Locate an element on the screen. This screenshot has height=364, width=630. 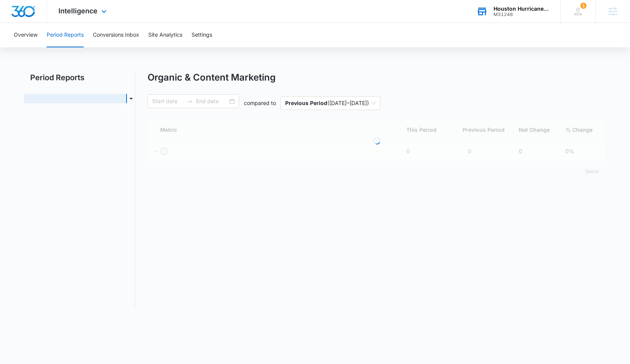
button: Conversions Inbox is located at coordinates (116, 35).